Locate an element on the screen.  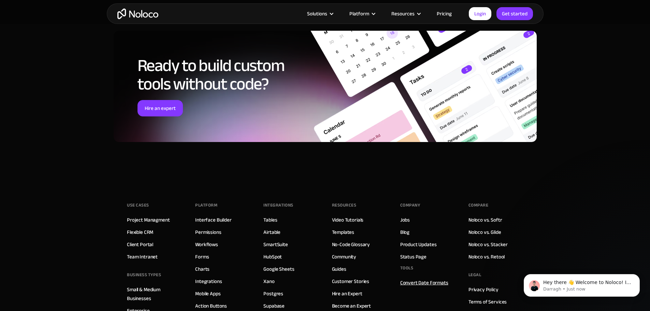
a: Noloco vs. Retool is located at coordinates (486, 257).